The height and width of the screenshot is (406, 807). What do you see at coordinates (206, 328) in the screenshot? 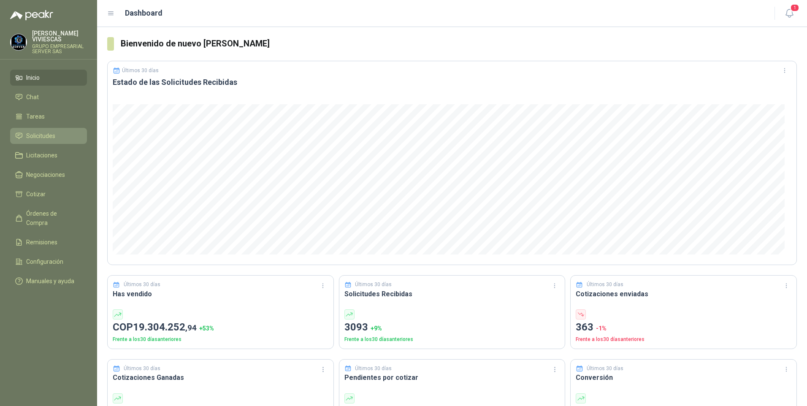
I see `span: + 53 %` at bounding box center [206, 328].